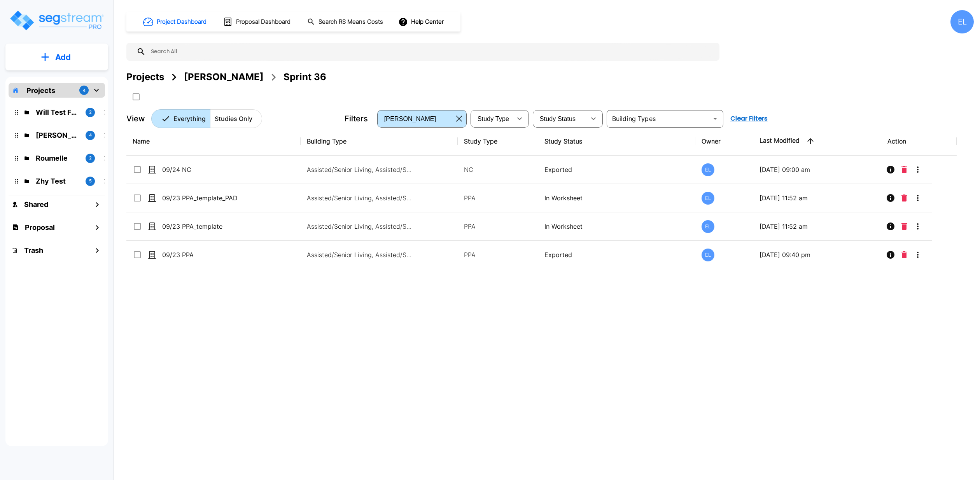 The image size is (980, 480). Describe the element at coordinates (493, 118) in the screenshot. I see `span: Study Type` at that location.